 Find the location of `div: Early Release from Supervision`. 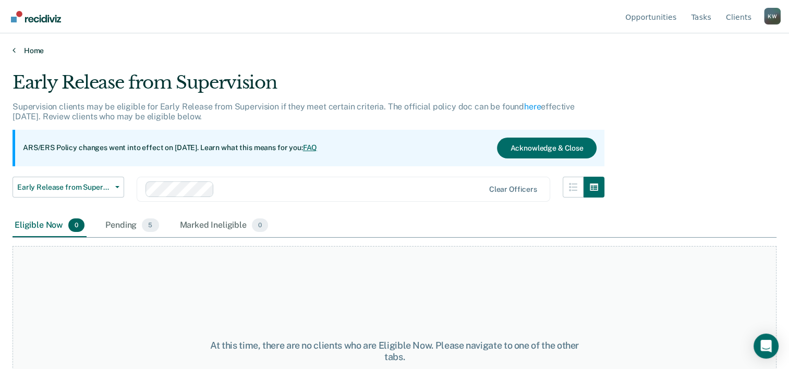

div: Early Release from Supervision is located at coordinates (308, 87).